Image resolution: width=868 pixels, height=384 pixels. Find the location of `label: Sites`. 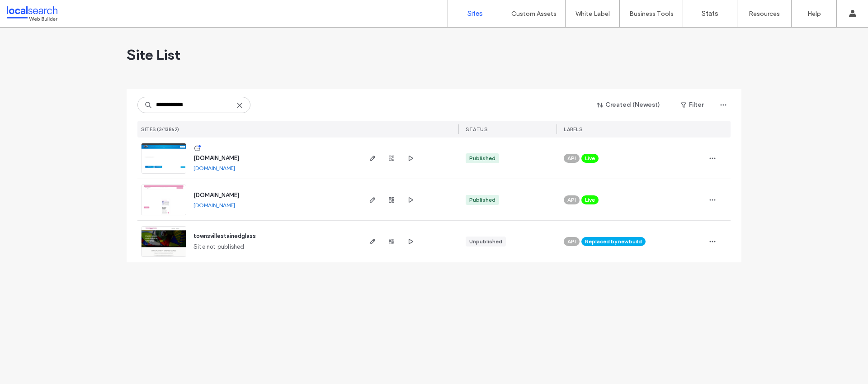

label: Sites is located at coordinates (475, 14).